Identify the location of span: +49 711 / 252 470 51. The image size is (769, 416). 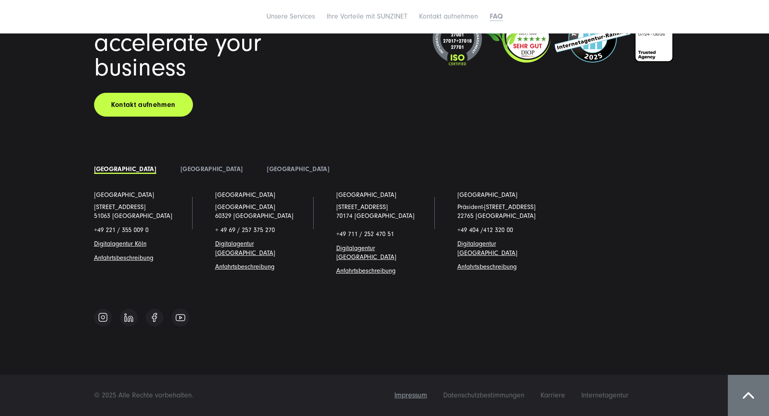
(365, 234).